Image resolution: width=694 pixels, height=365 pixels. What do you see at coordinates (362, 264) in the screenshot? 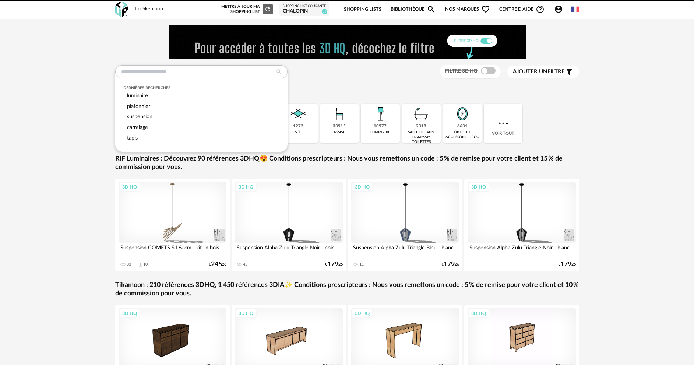
I see `div: 11` at bounding box center [362, 264].